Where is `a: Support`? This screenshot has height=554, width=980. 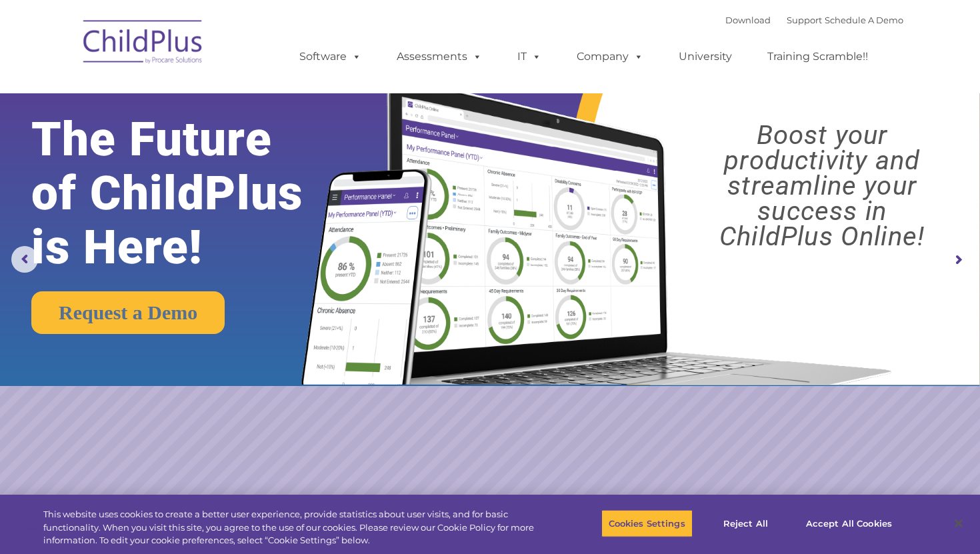
a: Support is located at coordinates (804, 20).